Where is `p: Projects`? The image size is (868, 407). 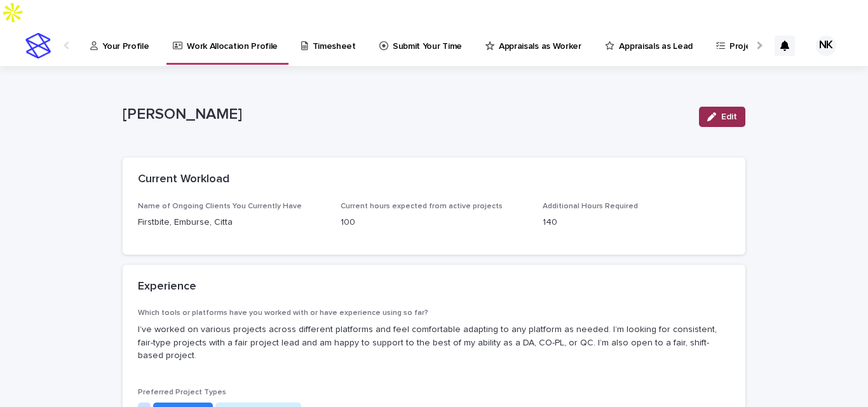
p: Projects is located at coordinates (746, 38).